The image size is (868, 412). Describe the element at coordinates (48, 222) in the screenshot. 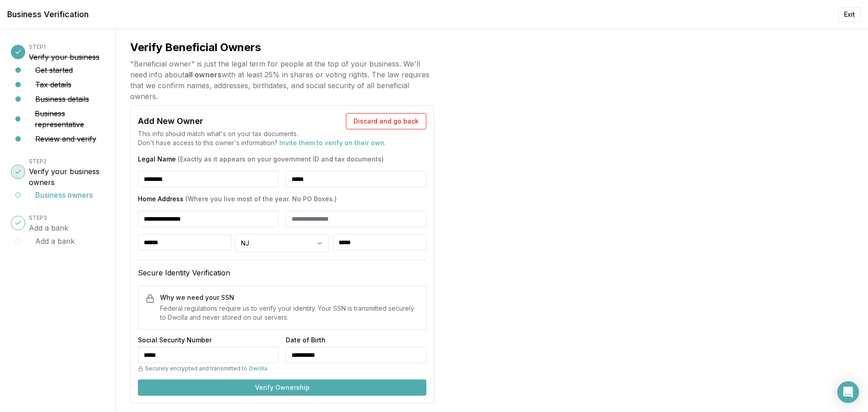

I see `button: STEP3Add a bank` at that location.